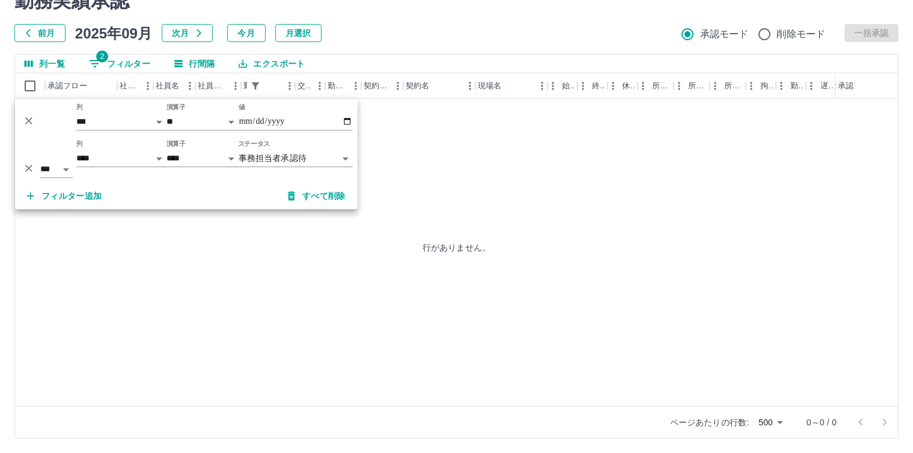  What do you see at coordinates (45, 64) in the screenshot?
I see `button: 列選択` at bounding box center [45, 64].